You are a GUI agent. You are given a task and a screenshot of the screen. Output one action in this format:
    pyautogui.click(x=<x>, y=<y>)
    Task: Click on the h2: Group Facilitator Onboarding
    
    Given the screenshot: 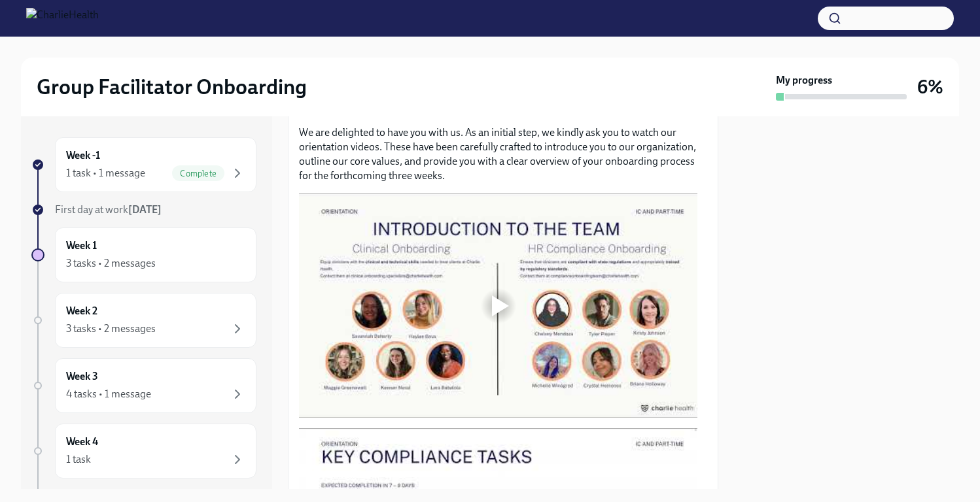 What is the action you would take?
    pyautogui.click(x=171, y=87)
    